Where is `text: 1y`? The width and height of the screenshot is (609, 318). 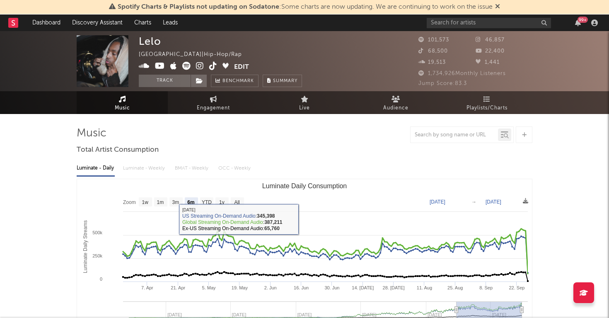 text: 1y is located at coordinates (222, 202).